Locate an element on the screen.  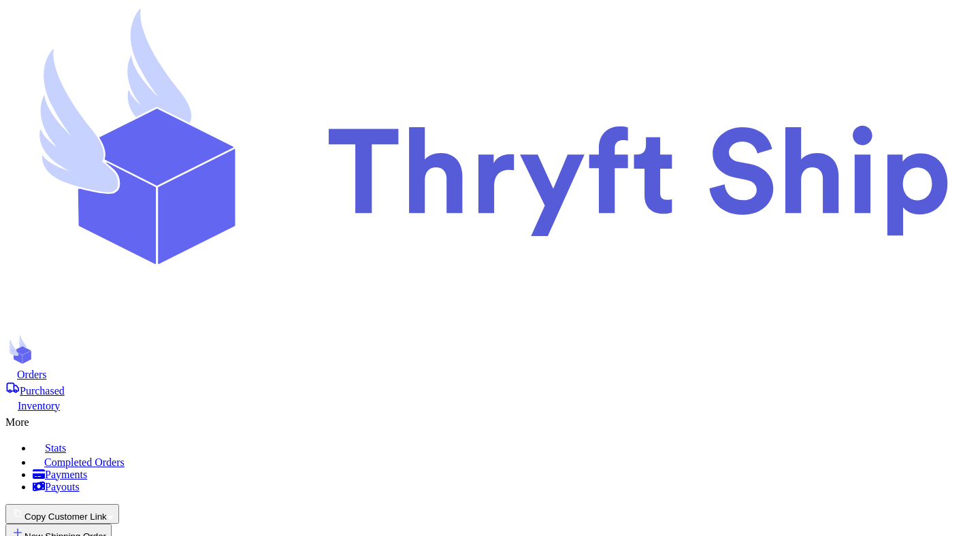
a: Payouts is located at coordinates (503, 487).